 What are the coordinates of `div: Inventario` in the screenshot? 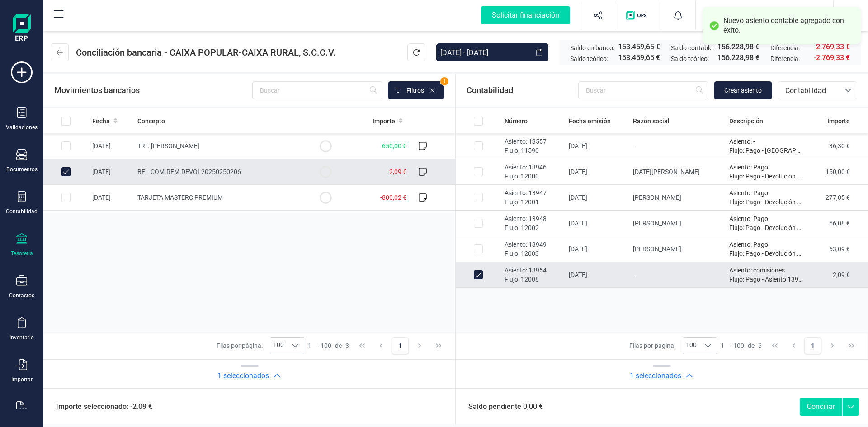 It's located at (22, 338).